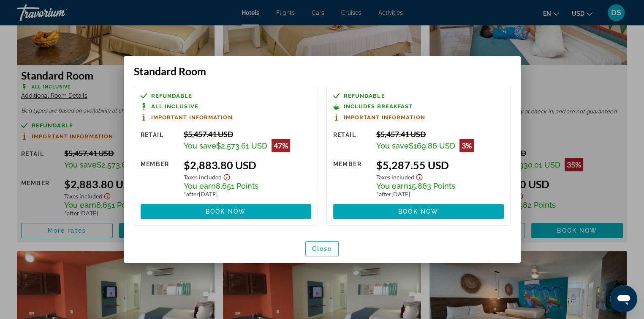 Image resolution: width=644 pixels, height=319 pixels. What do you see at coordinates (432, 186) in the screenshot?
I see `span: 15,863 Points` at bounding box center [432, 186].